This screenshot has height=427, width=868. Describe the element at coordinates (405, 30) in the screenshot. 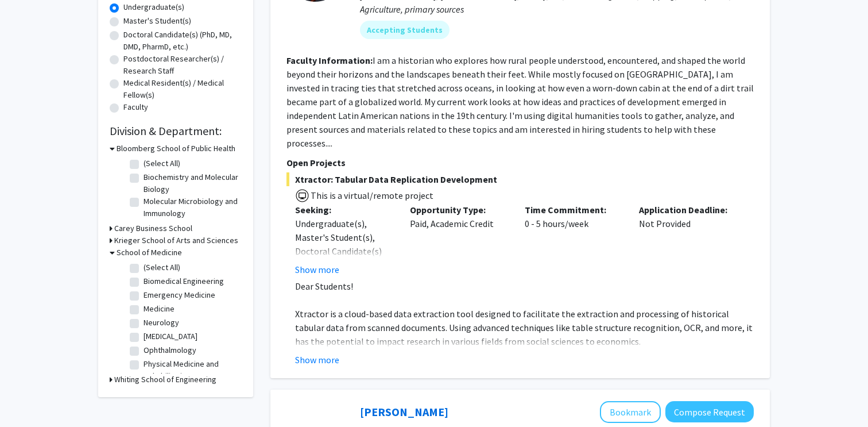

I see `mat-chip: Accepting Students` at that location.